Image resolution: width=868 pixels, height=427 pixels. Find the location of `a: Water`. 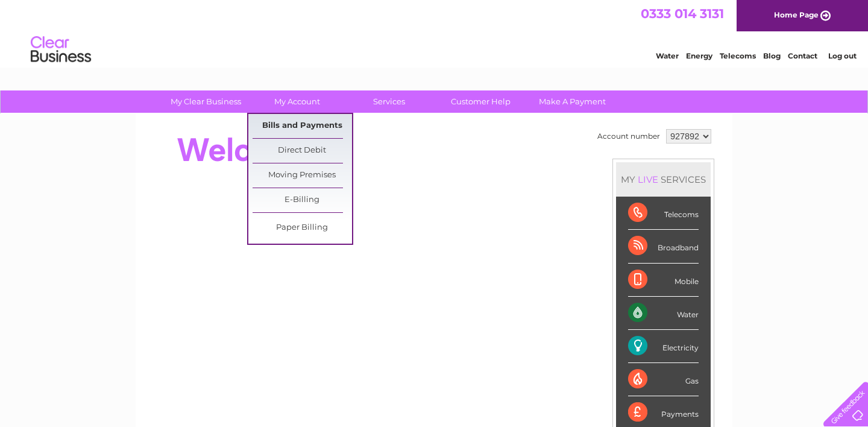

a: Water is located at coordinates (667, 55).